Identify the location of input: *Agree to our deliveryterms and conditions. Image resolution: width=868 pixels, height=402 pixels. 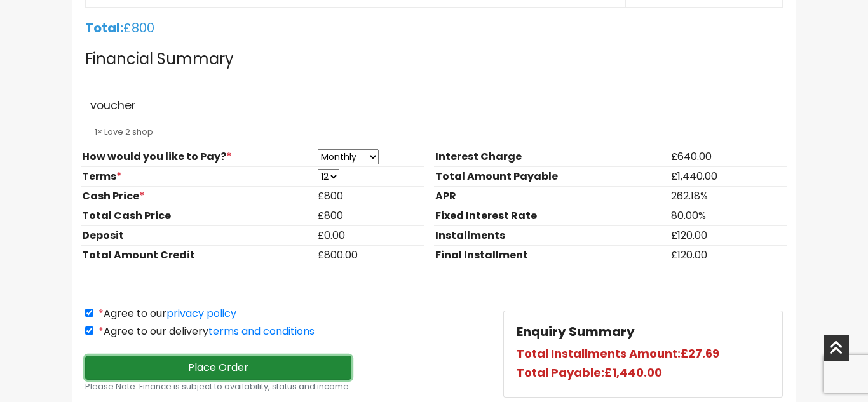
(89, 330).